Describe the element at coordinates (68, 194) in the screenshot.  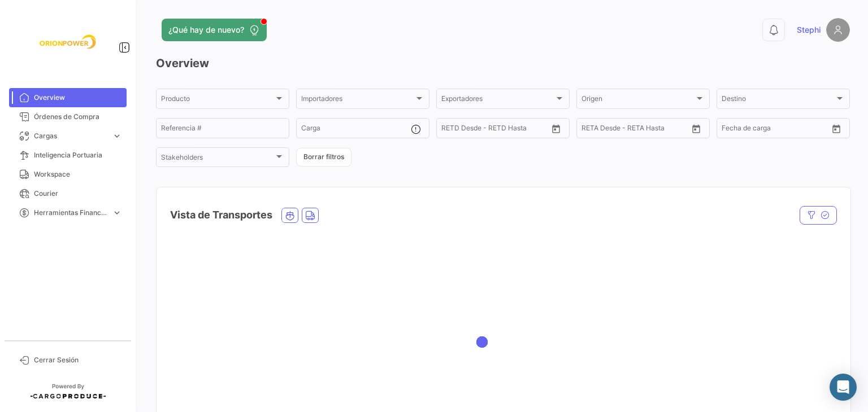
I see `a: Courier` at that location.